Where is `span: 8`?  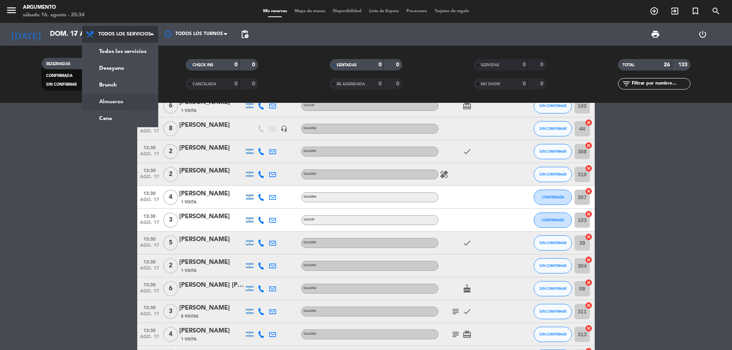 span: 8 is located at coordinates (170, 129).